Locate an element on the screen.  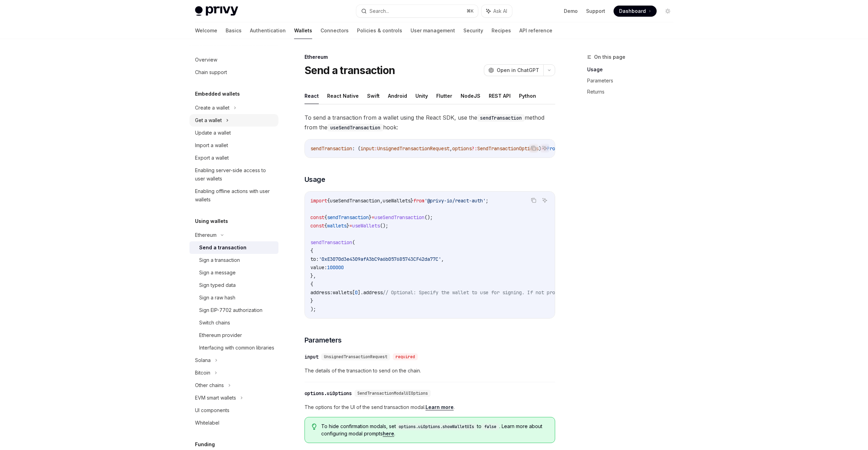
a: UI components is located at coordinates (234, 410).